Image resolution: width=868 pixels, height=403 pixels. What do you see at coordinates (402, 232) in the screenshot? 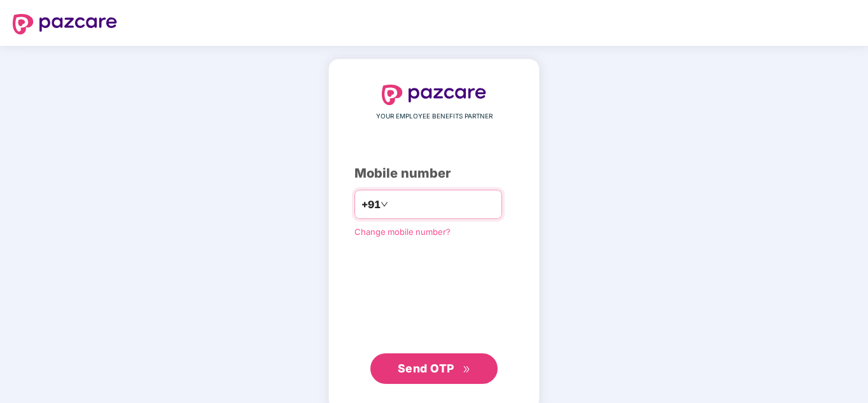
I see `span: Change mobile number?` at bounding box center [402, 232].